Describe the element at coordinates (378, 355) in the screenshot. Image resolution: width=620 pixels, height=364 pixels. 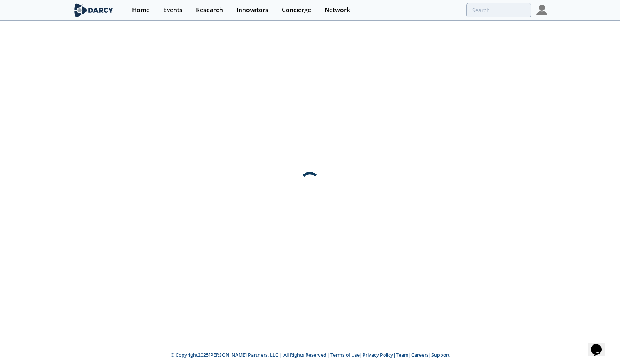
I see `a: Privacy Policy` at that location.